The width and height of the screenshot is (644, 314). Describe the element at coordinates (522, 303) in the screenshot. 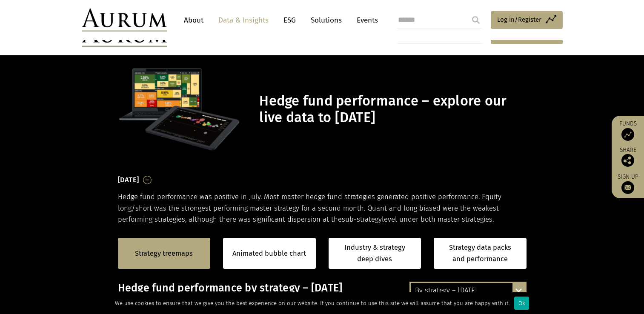

I see `div: Ok` at that location.